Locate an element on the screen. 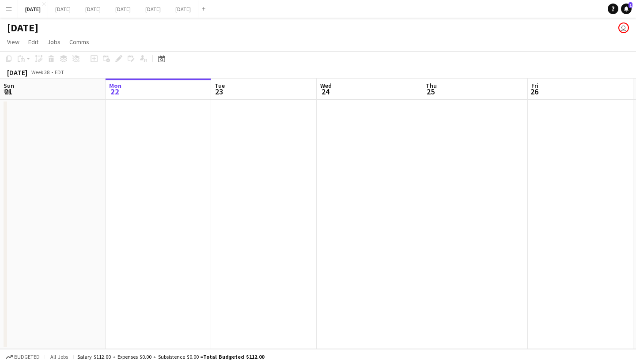 The height and width of the screenshot is (364, 636). span: Jobs is located at coordinates (54, 42).